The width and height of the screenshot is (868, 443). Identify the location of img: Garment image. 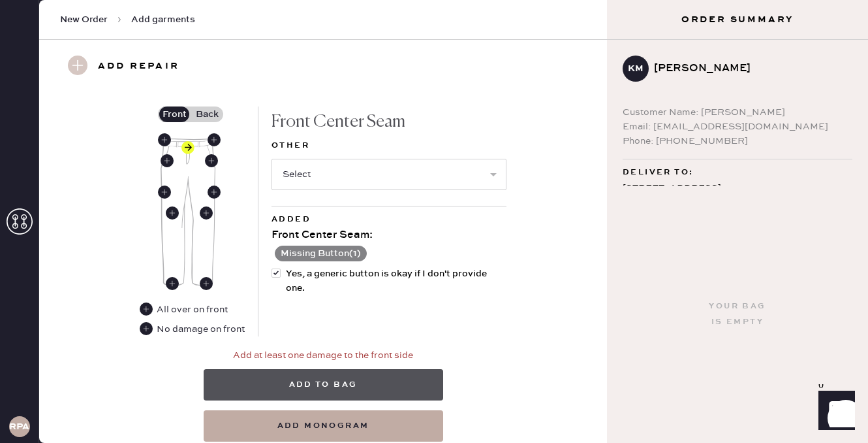
(188, 213).